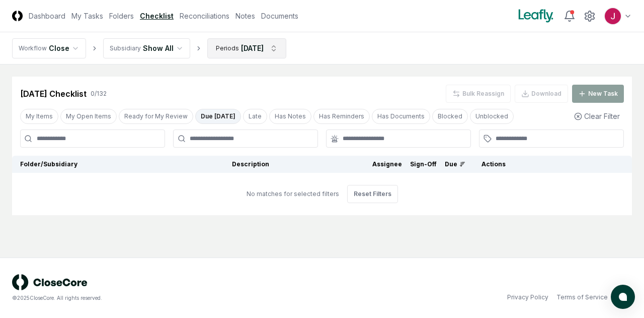  What do you see at coordinates (87, 16) in the screenshot?
I see `a: My Tasks` at bounding box center [87, 16].